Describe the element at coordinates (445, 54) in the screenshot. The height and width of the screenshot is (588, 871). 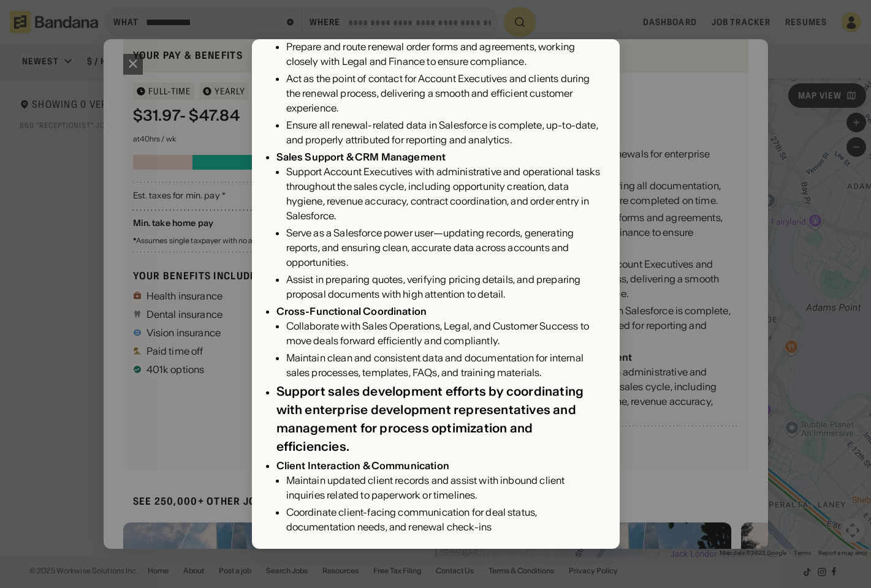
I see `div: Prepare and route renewal order forms and agreements, working closely with Legal and Finance to e...` at that location.